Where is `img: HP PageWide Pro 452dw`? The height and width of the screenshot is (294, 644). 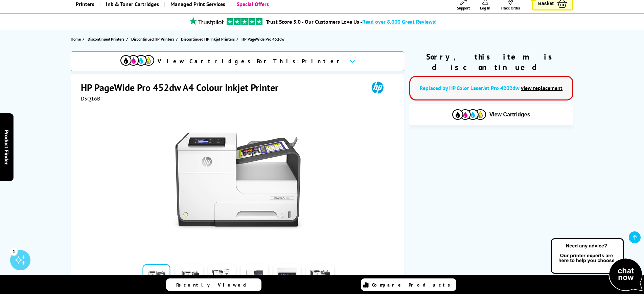 img: HP PageWide Pro 452dw is located at coordinates (238, 181).